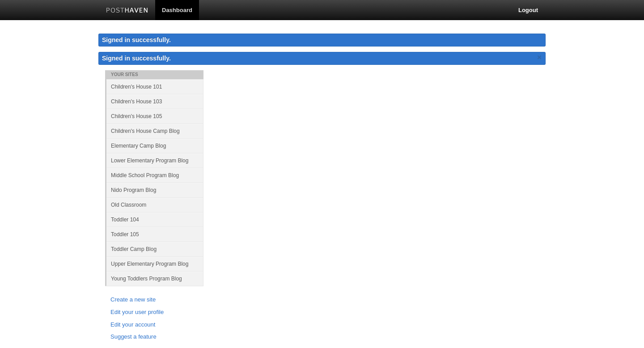  Describe the element at coordinates (155, 175) in the screenshot. I see `a: Middle School Program Blog` at that location.